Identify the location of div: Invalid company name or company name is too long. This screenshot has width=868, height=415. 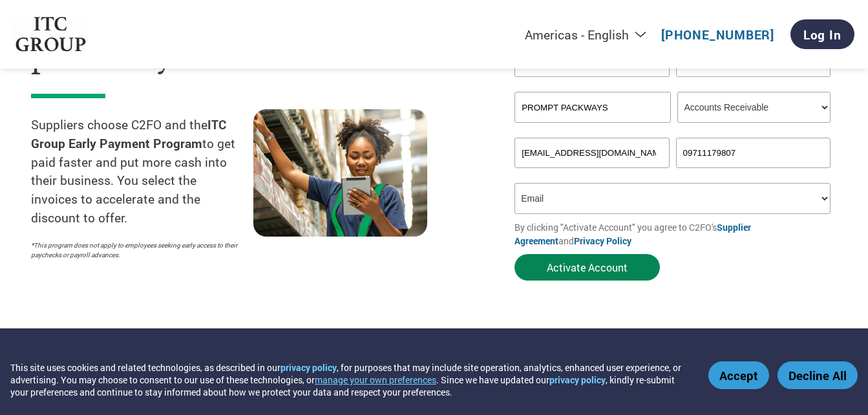
(672, 128).